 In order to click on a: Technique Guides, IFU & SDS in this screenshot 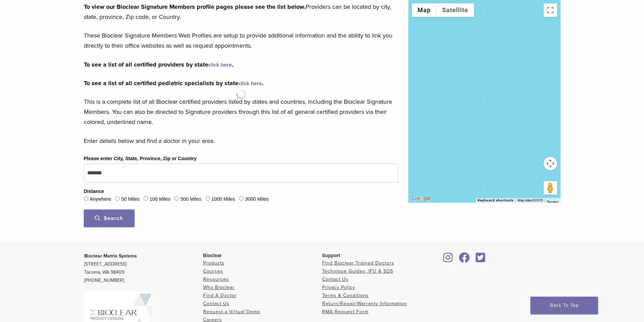, I will do `click(358, 271)`.